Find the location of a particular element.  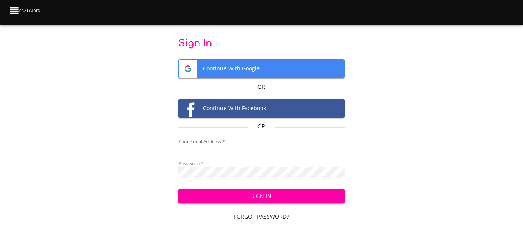

p: Sign In is located at coordinates (261, 44).